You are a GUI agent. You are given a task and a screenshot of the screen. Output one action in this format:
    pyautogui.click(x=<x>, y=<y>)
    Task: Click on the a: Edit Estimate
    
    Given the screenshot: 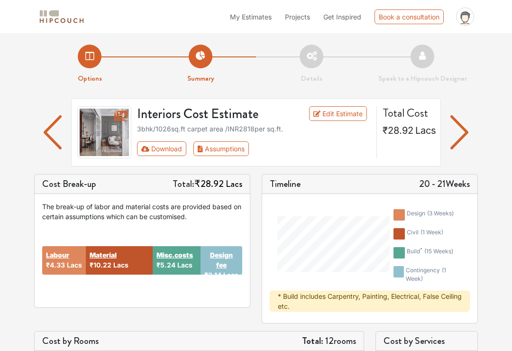 What is the action you would take?
    pyautogui.click(x=338, y=113)
    